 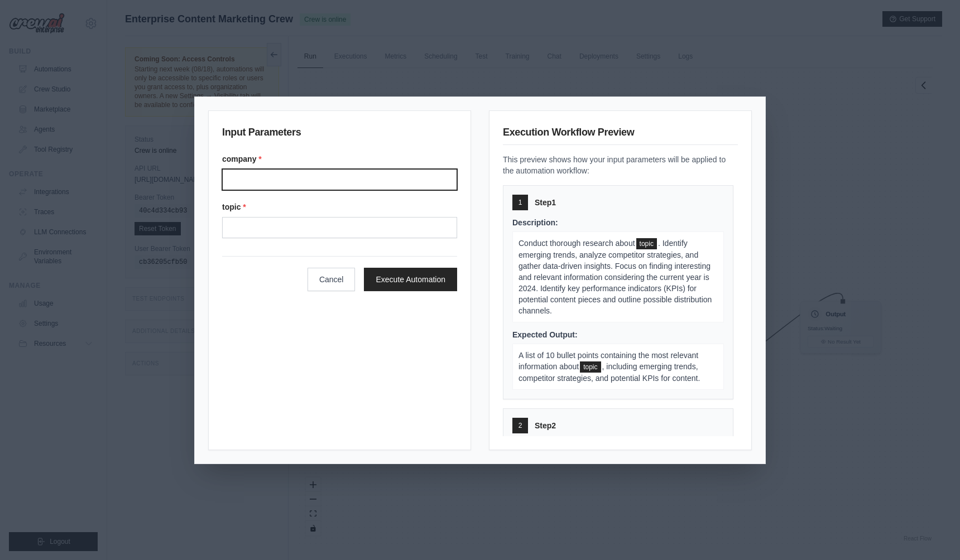 I want to click on span: Conduct thorough research about, so click(x=577, y=243).